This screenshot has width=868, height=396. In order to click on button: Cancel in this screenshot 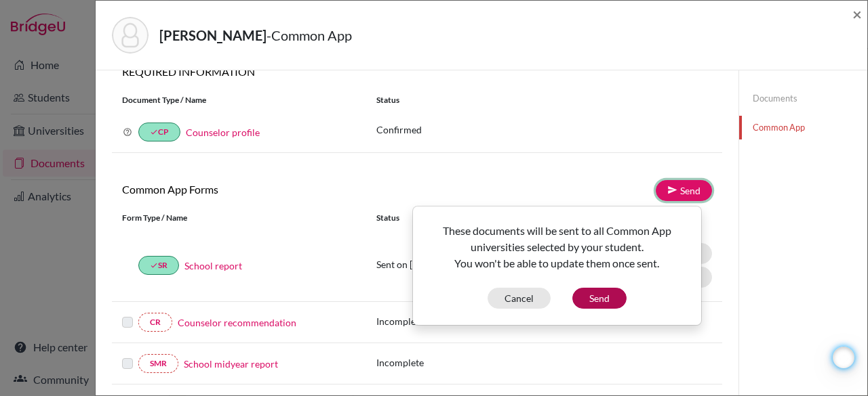, I will do `click(519, 298)`.